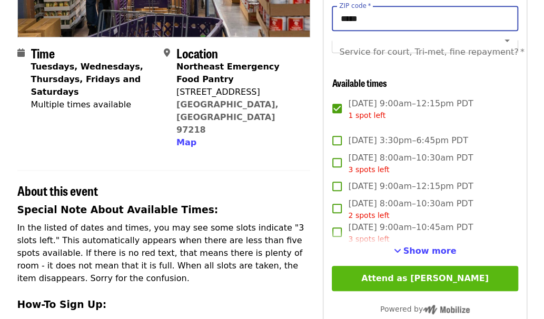 Image resolution: width=544 pixels, height=319 pixels. I want to click on label: ZIP code, so click(355, 6).